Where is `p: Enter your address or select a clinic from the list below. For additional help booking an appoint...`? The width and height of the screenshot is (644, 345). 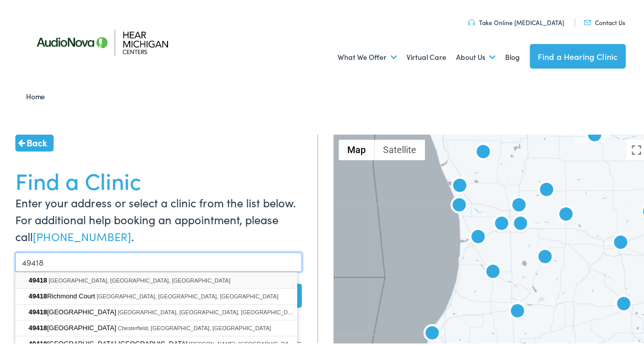 p: Enter your address or select a clinic from the list below. For additional help booking an appoint... is located at coordinates (158, 217).